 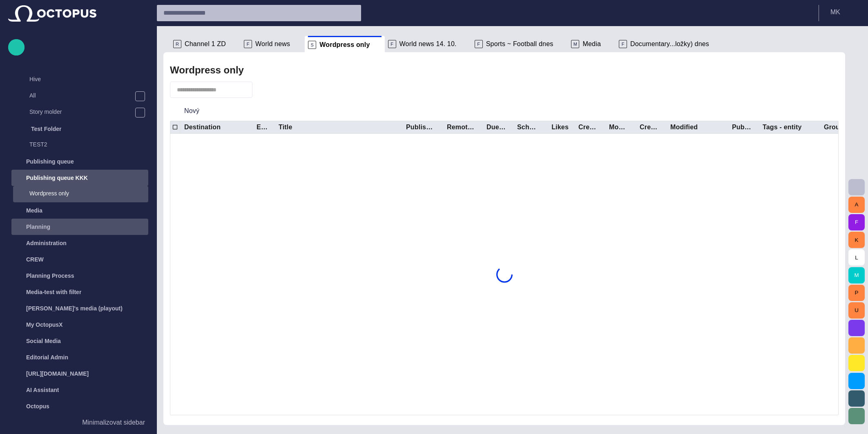 What do you see at coordinates (206, 70) in the screenshot?
I see `h2: Wordpress only` at bounding box center [206, 70].